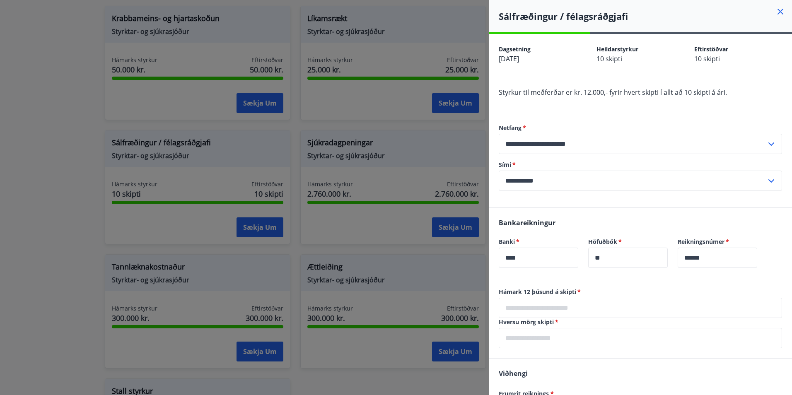 Image resolution: width=792 pixels, height=395 pixels. I want to click on div: Hámark 12 þúsund á skipti, so click(641, 308).